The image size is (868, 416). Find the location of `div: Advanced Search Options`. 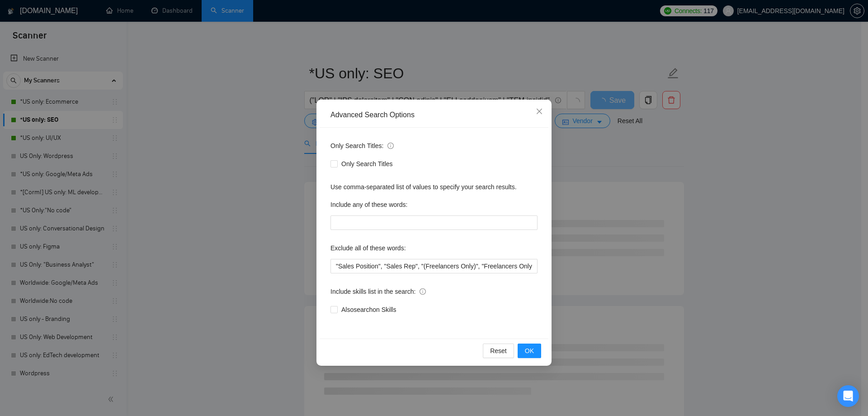

div: Advanced Search Options is located at coordinates (434, 115).